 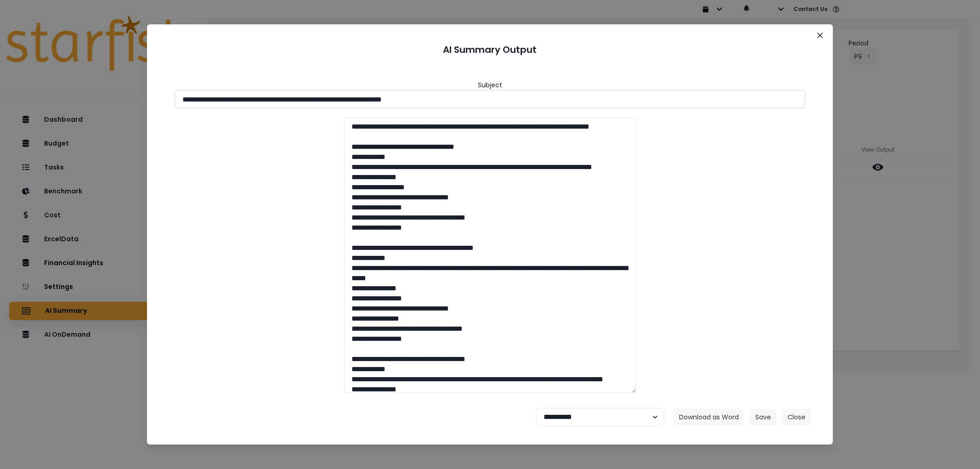 I want to click on button: Download as Word, so click(x=709, y=417).